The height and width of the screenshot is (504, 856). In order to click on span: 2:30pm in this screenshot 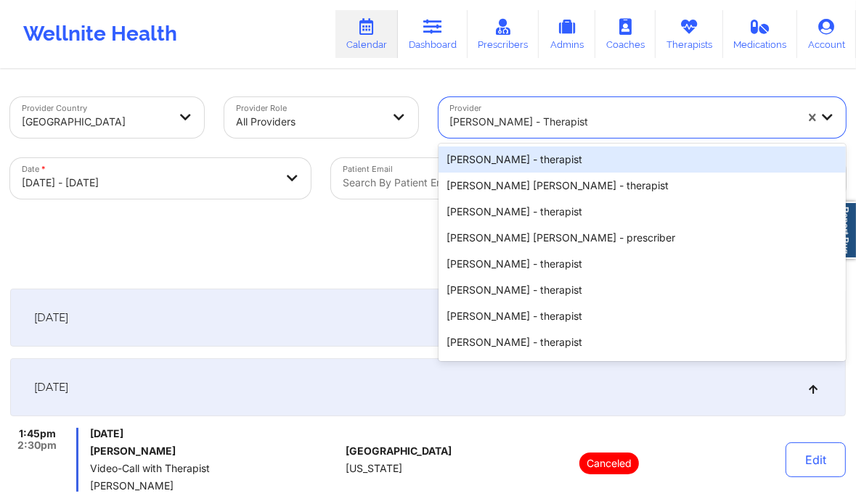, I will do `click(37, 445)`.